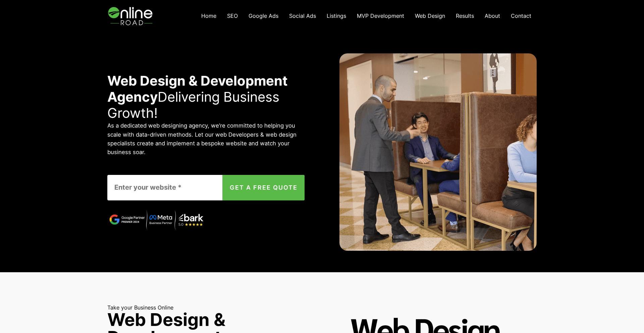  What do you see at coordinates (381, 16) in the screenshot?
I see `span: MVP Development` at bounding box center [381, 16].